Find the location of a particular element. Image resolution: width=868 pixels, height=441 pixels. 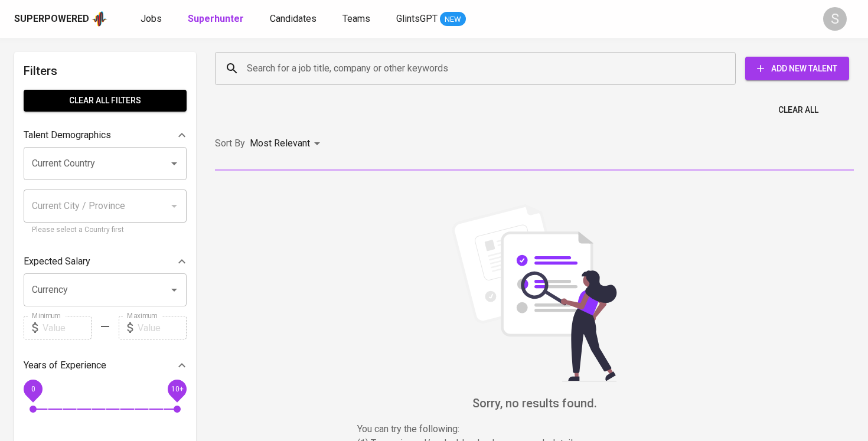

p: Sort By is located at coordinates (230, 143).